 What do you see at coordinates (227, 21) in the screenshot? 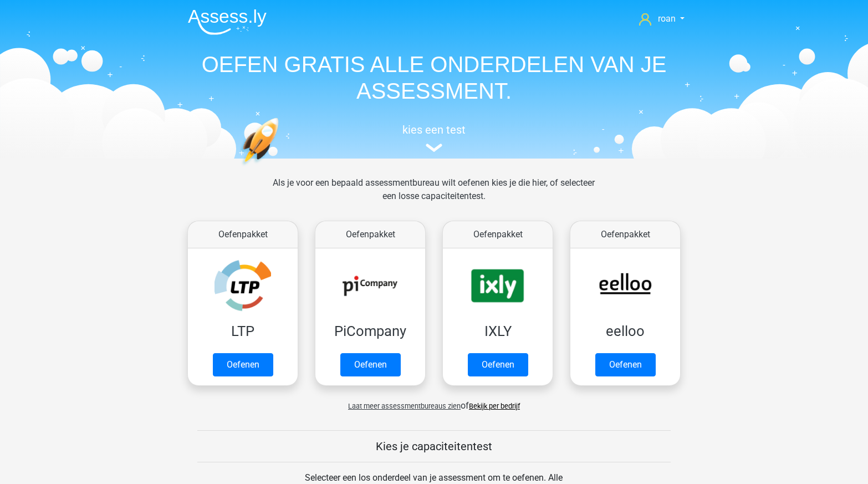
I see `img: Assessly` at bounding box center [227, 21].